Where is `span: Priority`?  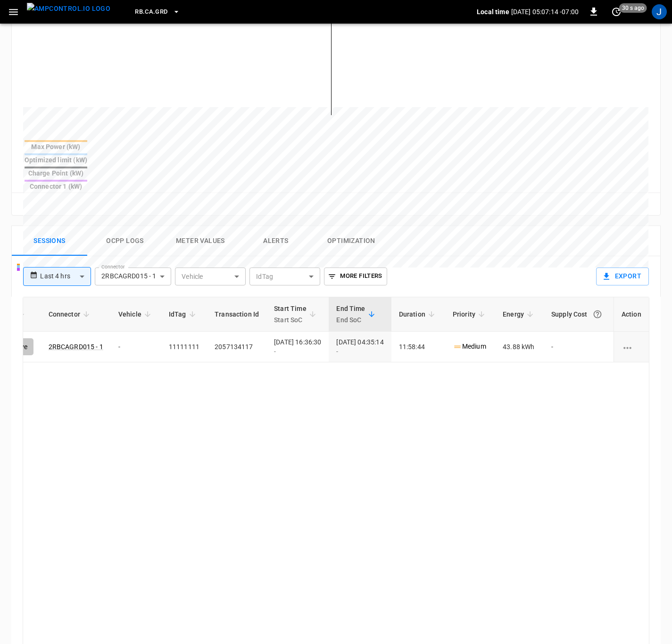
span: Priority is located at coordinates (470, 314).